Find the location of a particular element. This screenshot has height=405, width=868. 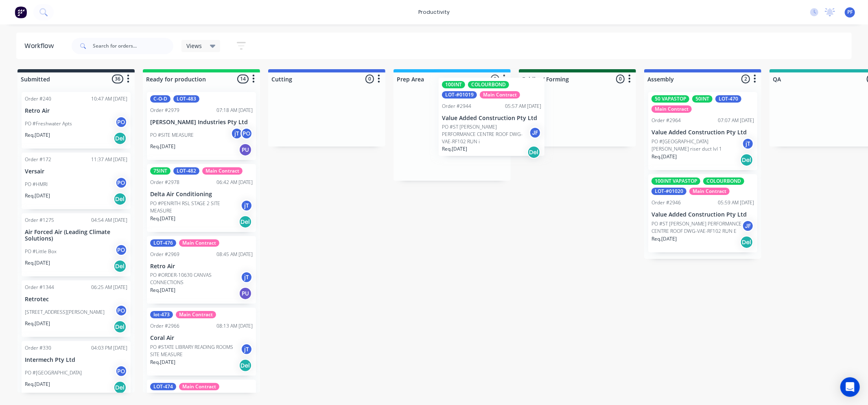

span: Views is located at coordinates (194, 46).